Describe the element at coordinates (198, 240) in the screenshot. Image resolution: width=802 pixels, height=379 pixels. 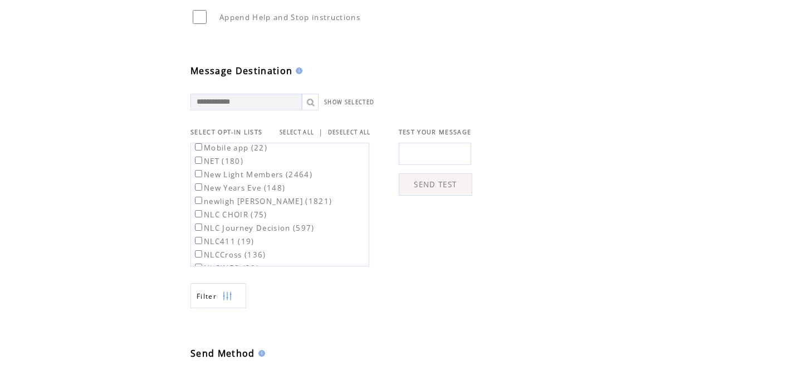
I see `input: NLC411 (19)` at that location.